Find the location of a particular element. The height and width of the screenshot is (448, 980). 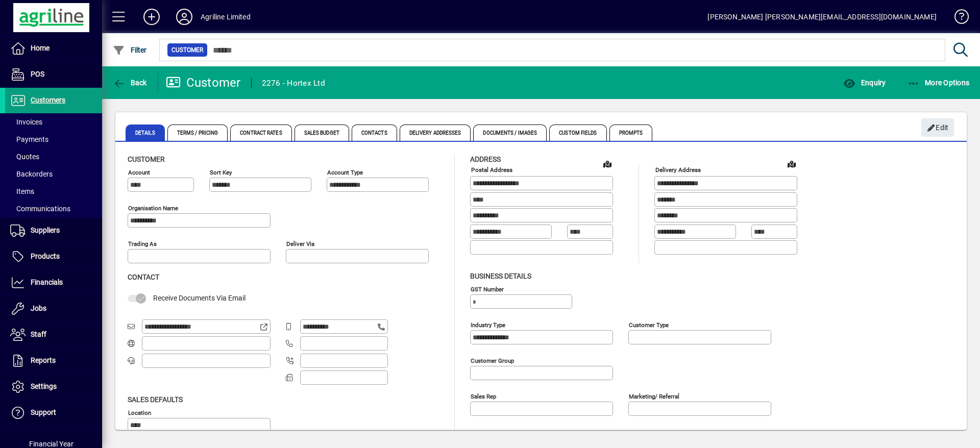

span: Address is located at coordinates (485, 159).